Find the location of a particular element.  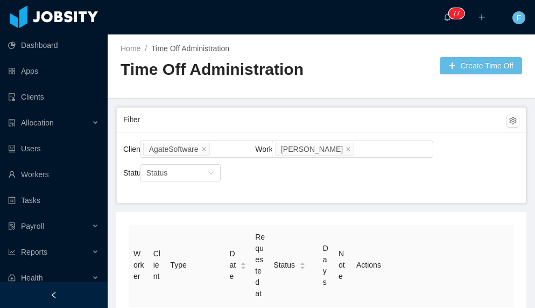

button: icon: plusCreate Time Off is located at coordinates (481, 66).